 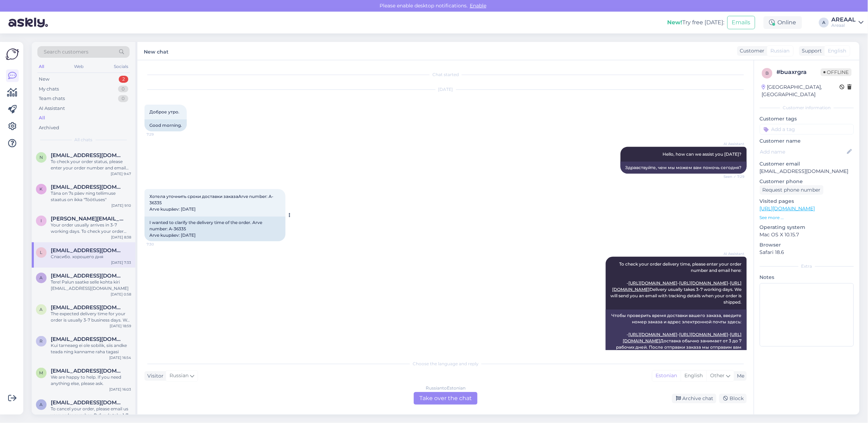 I want to click on span: All chats, so click(x=83, y=140).